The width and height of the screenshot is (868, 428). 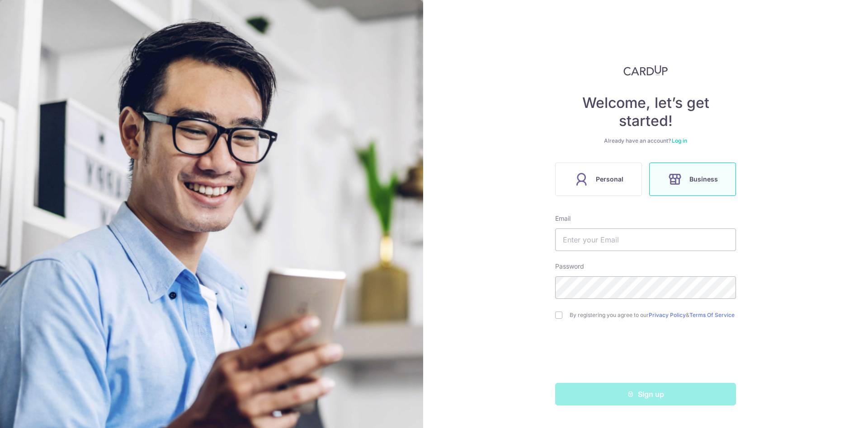 What do you see at coordinates (712, 315) in the screenshot?
I see `a: Terms Of Service` at bounding box center [712, 315].